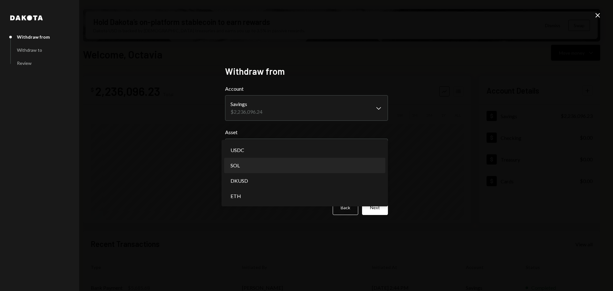  I want to click on div: Review, so click(24, 63).